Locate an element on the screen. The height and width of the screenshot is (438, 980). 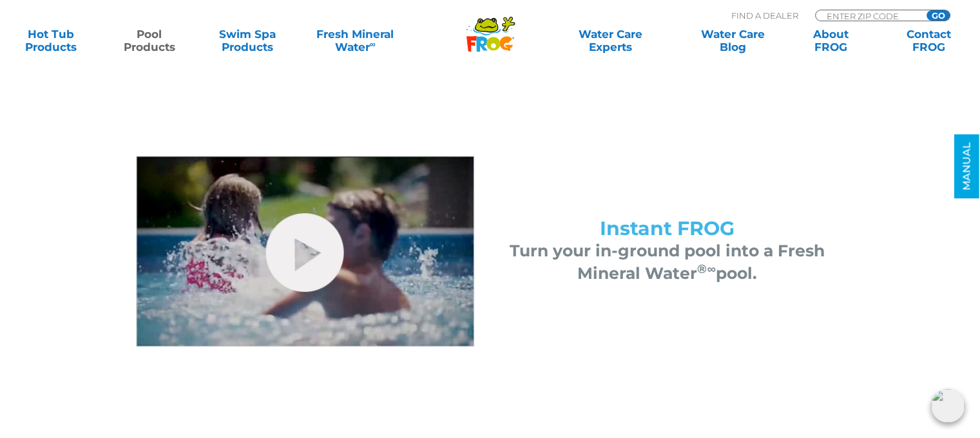
input: GO is located at coordinates (938, 15).